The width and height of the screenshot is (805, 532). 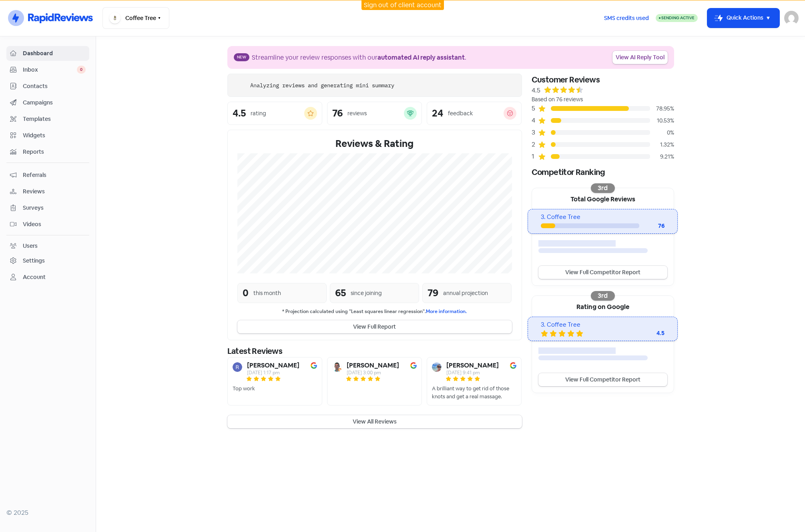 I want to click on div: Rating on Google, so click(x=603, y=306).